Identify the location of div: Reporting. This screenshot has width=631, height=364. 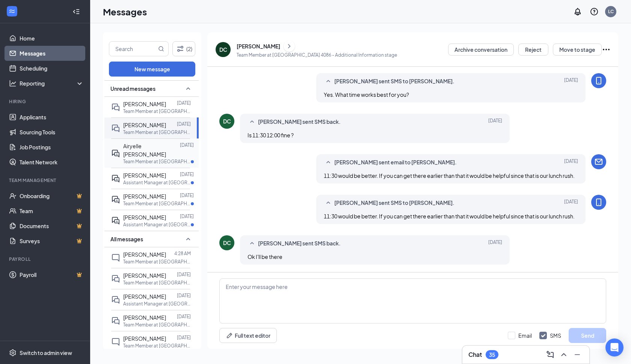
(52, 83).